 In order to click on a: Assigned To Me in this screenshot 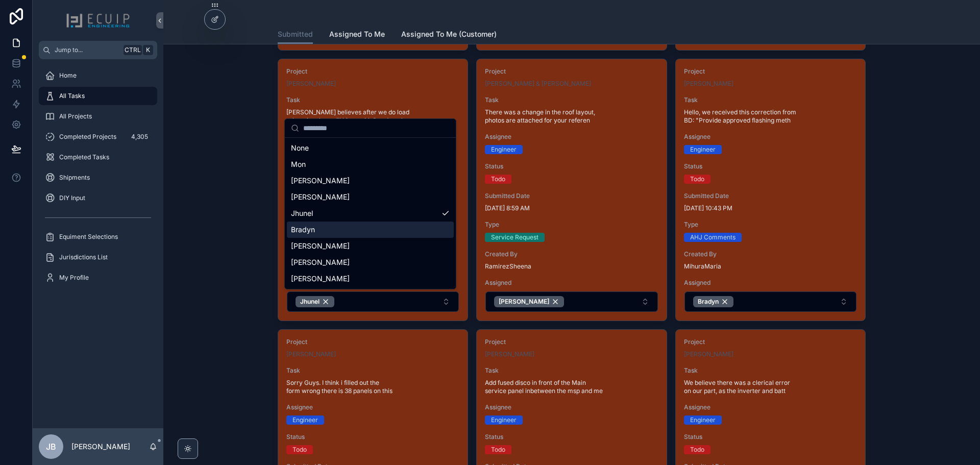, I will do `click(357, 35)`.